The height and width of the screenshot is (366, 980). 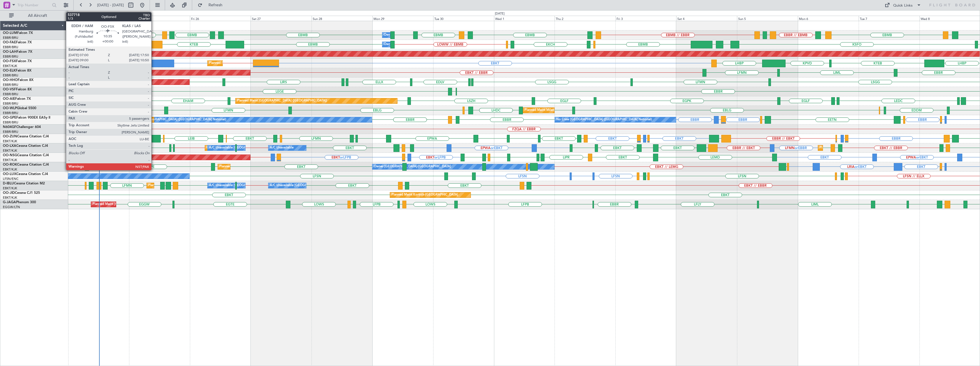 I want to click on div: Quick Links, so click(x=902, y=6).